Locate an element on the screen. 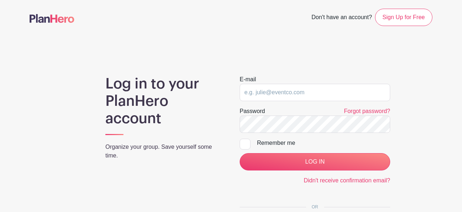  p: Organize your group. Save yourself some time. is located at coordinates (164, 151).